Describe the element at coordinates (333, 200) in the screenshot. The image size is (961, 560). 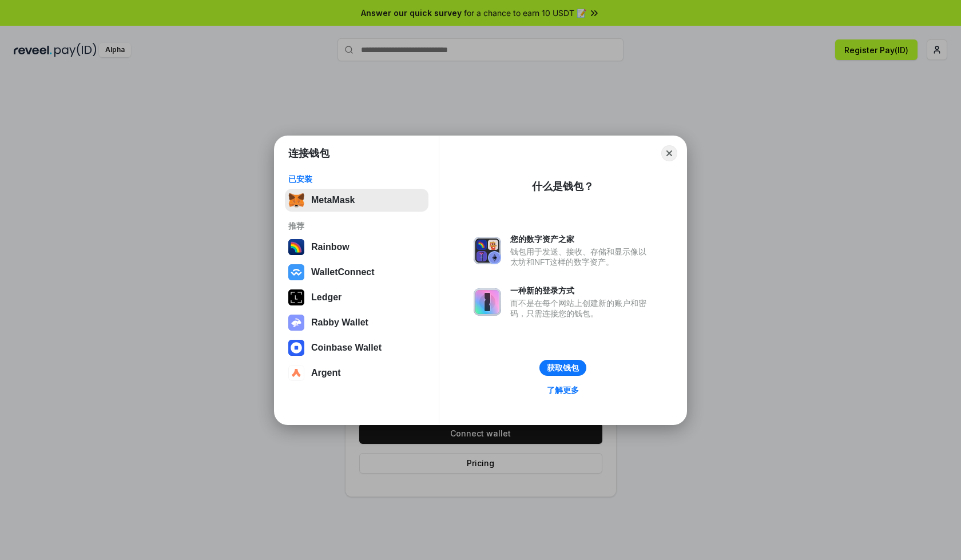
I see `div: MetaMask` at that location.